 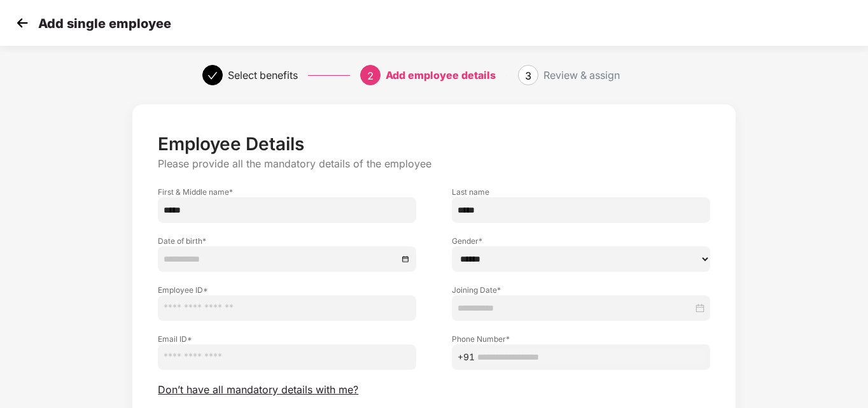 What do you see at coordinates (287, 338) in the screenshot?
I see `label: Email ID` at bounding box center [287, 338].